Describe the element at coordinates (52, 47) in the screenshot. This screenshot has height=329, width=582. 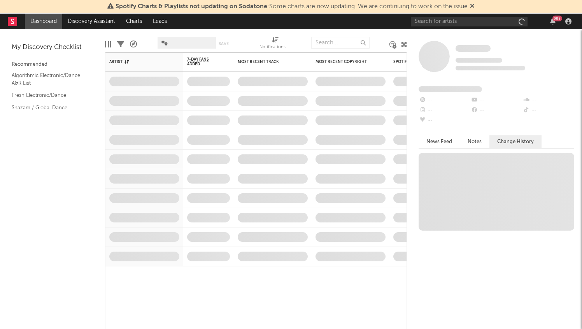
I see `div: My Discovery Checklist` at that location.